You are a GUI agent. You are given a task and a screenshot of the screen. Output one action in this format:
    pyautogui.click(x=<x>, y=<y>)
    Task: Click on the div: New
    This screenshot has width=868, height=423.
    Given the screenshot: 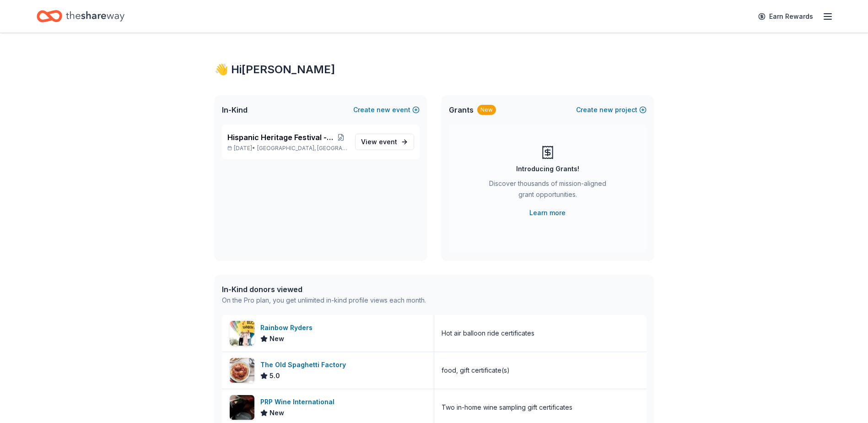 What is the action you would take?
    pyautogui.click(x=487, y=110)
    